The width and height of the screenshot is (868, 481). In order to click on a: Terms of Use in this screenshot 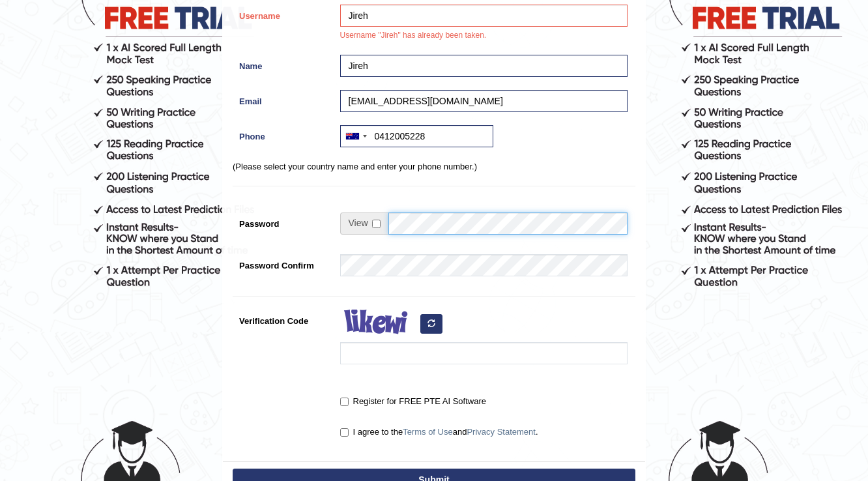, I will do `click(427, 431)`.